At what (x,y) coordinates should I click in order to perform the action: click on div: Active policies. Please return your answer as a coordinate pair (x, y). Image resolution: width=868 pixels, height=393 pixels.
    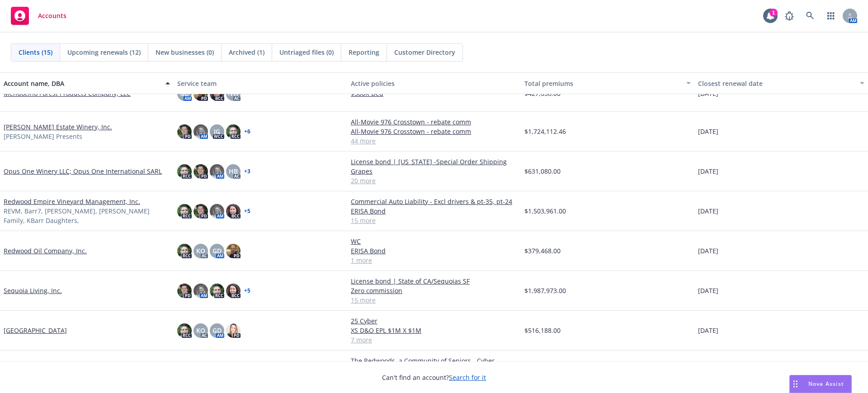
    Looking at the image, I should click on (434, 83).